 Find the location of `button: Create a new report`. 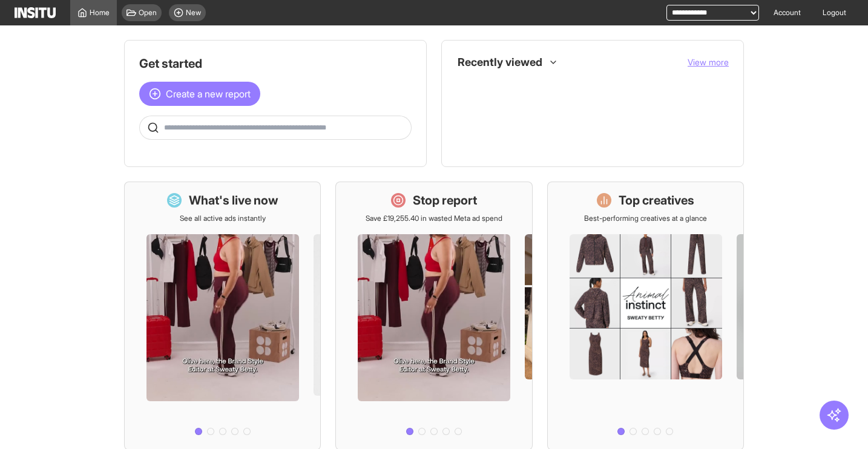

button: Create a new report is located at coordinates (200, 94).